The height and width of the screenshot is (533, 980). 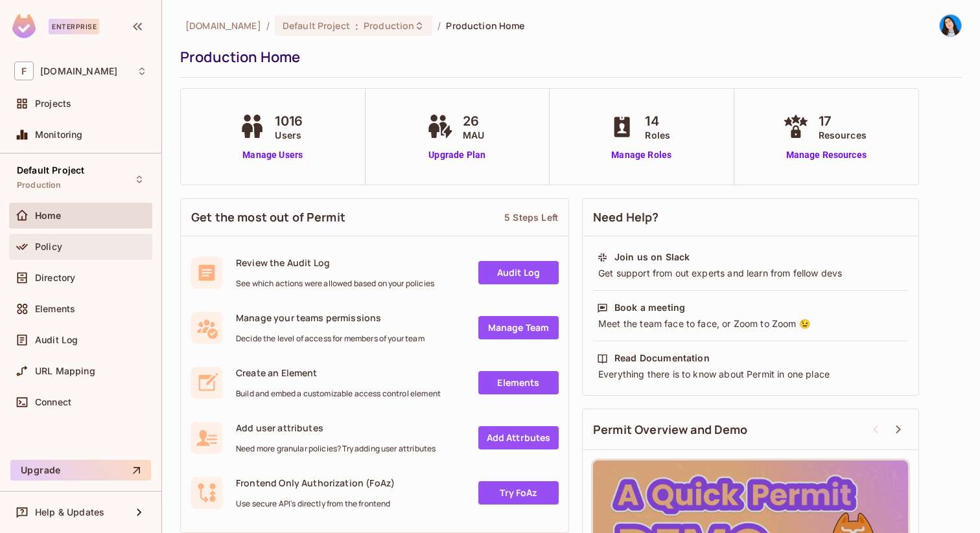 I want to click on div: Read Documentation, so click(x=662, y=358).